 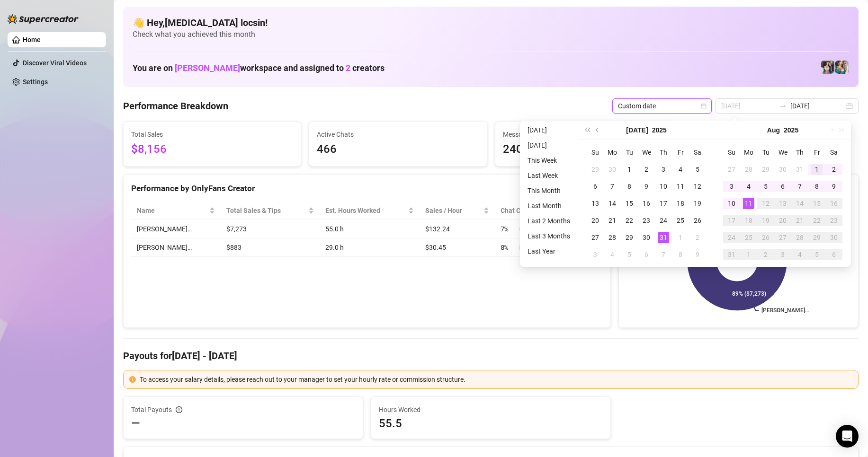 I want to click on span: Total Payouts, so click(x=152, y=410).